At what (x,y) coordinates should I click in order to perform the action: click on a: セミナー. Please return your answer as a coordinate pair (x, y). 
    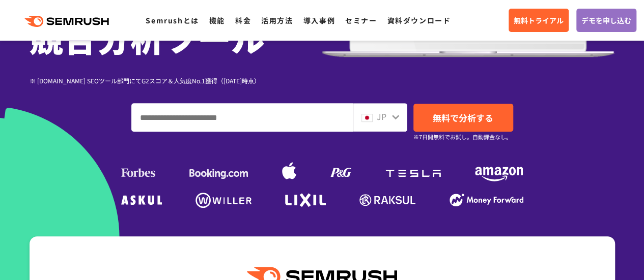
    Looking at the image, I should click on (361, 21).